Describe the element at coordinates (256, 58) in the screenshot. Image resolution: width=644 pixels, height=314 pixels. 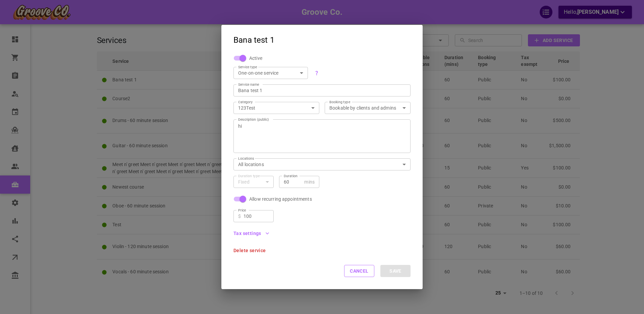
I see `span: Active` at that location.